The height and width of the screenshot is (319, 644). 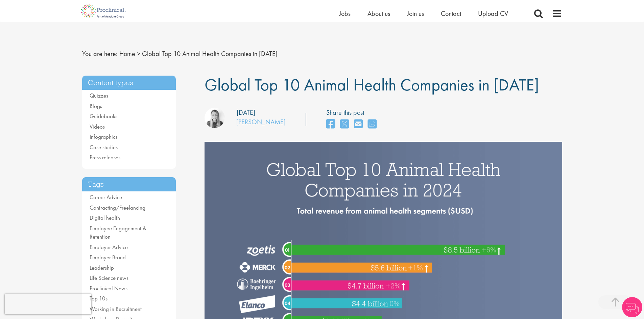 I want to click on a: Blogs, so click(x=96, y=106).